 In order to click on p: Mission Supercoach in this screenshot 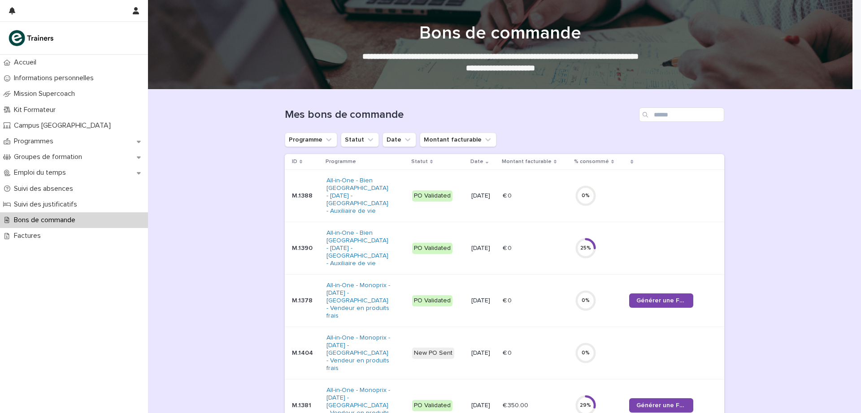, I will do `click(46, 94)`.